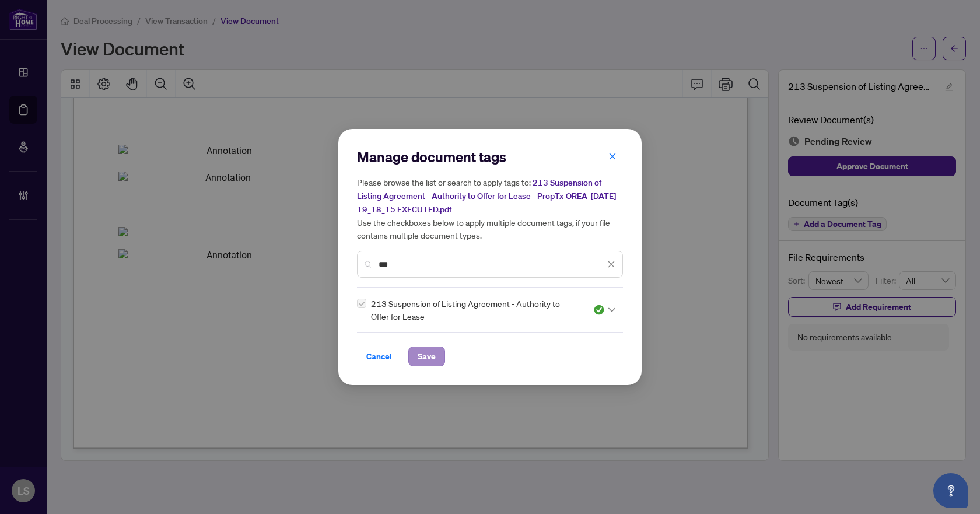 The width and height of the screenshot is (980, 514). What do you see at coordinates (426, 356) in the screenshot?
I see `span: Save` at bounding box center [426, 356].